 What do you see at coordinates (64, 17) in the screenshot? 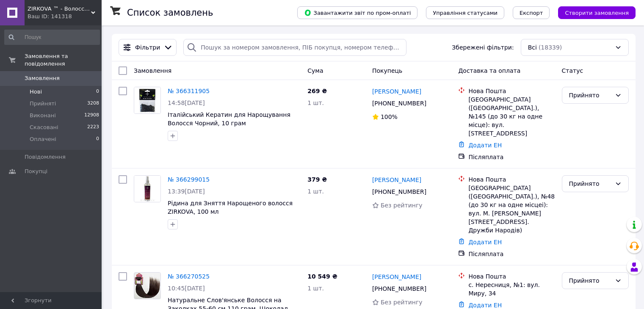
I see `div: Ваш ID: 141318` at bounding box center [64, 17].